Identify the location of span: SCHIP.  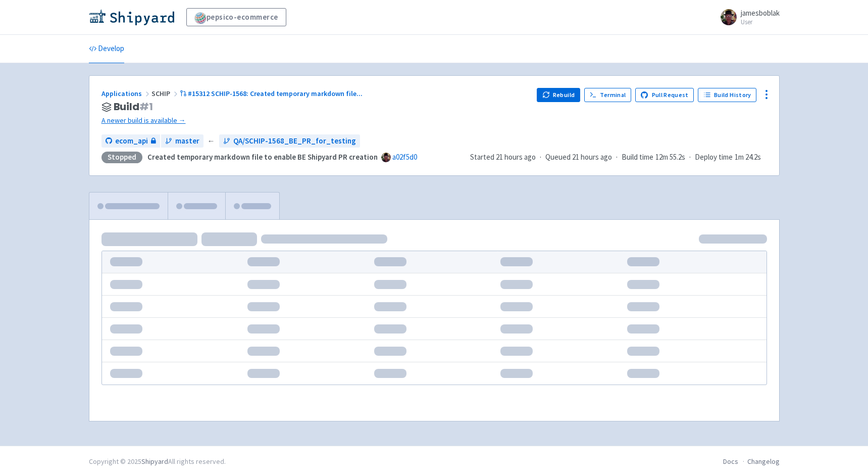
(166, 93).